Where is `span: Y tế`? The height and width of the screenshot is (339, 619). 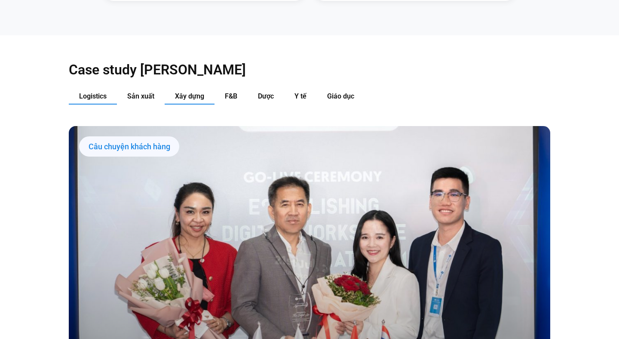 span: Y tế is located at coordinates (300, 96).